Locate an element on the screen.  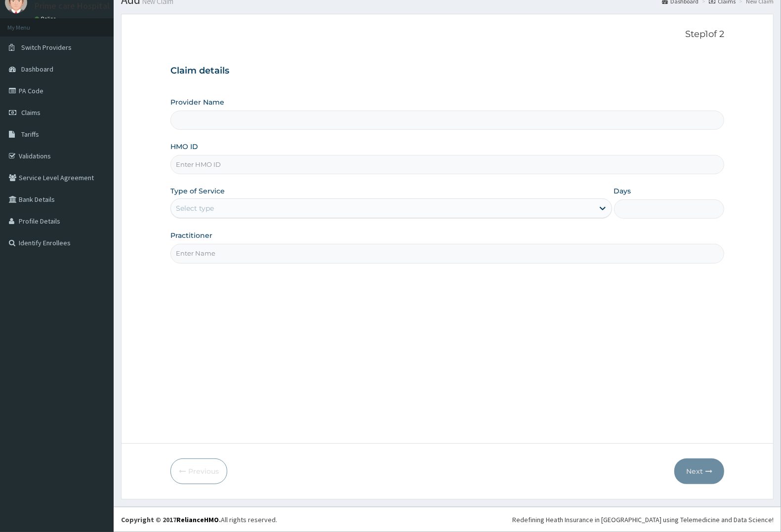
label: Type of Service is located at coordinates (198, 191).